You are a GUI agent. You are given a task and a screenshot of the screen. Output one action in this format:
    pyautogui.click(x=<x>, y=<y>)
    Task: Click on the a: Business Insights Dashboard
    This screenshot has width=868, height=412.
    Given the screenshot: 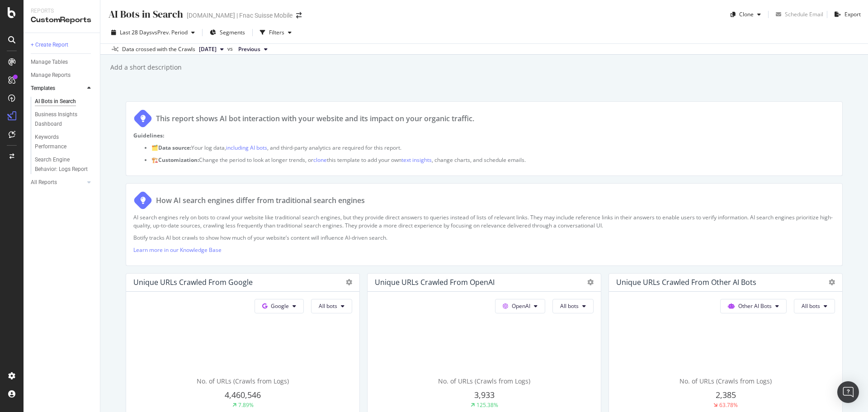 What is the action you would take?
    pyautogui.click(x=64, y=119)
    